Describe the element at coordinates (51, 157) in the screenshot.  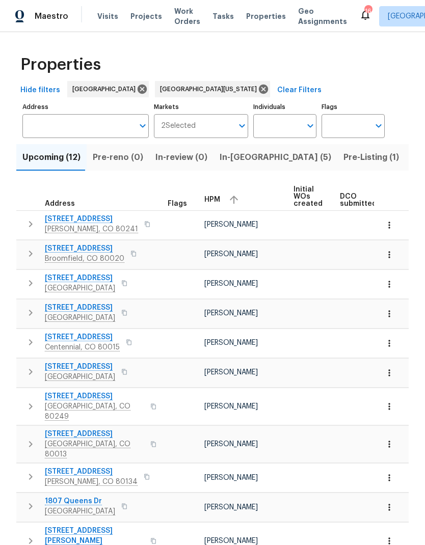
I see `span: Upcoming (12)` at that location.